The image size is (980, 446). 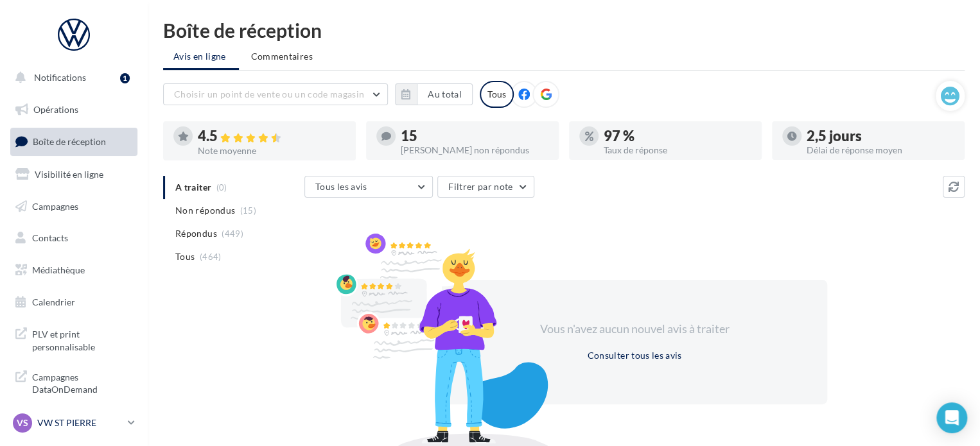 What do you see at coordinates (69, 141) in the screenshot?
I see `span: Boîte de réception` at bounding box center [69, 141].